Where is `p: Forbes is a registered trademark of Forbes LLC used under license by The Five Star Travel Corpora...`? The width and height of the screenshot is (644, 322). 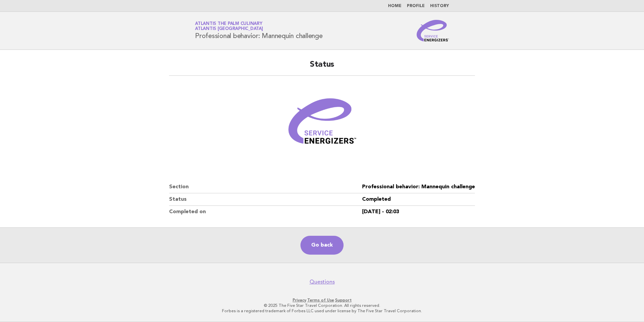
p: Forbes is a registered trademark of Forbes LLC used under license by The Five Star Travel Corpora... is located at coordinates (322, 311).